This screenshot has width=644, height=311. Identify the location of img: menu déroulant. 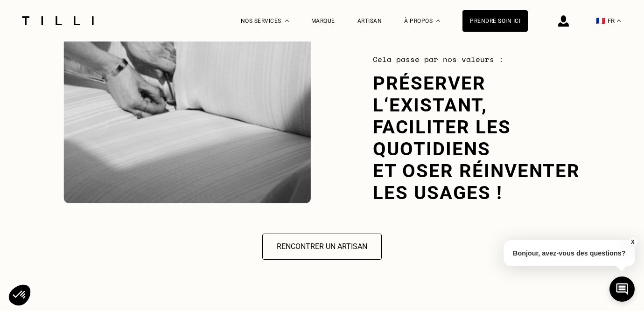
(618, 21).